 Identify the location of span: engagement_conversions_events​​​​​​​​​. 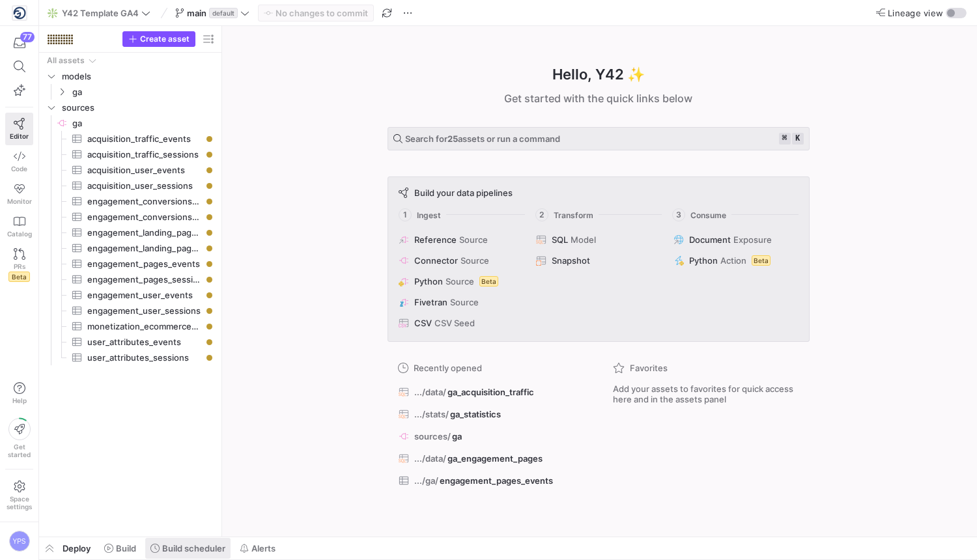
(144, 201).